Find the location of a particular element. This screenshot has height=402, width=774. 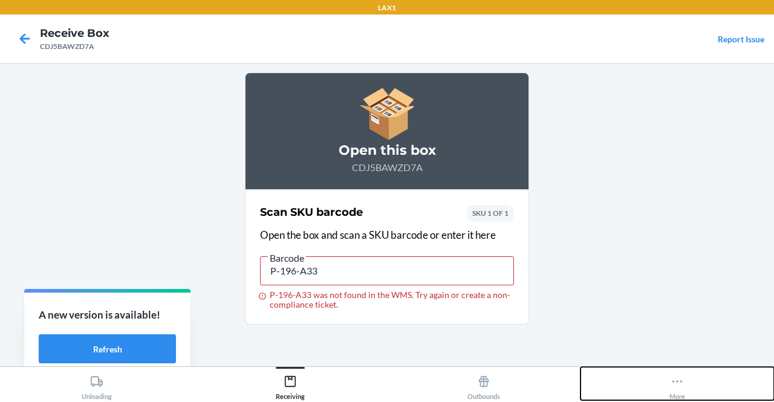

p: CDJ5BAWZD7A is located at coordinates (387, 168).